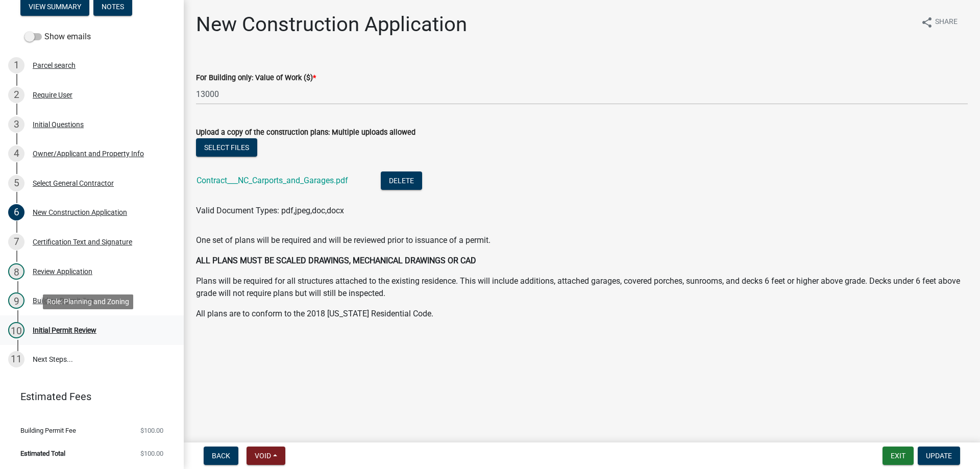 This screenshot has height=469, width=980. What do you see at coordinates (401, 181) in the screenshot?
I see `button: Delete` at bounding box center [401, 181].